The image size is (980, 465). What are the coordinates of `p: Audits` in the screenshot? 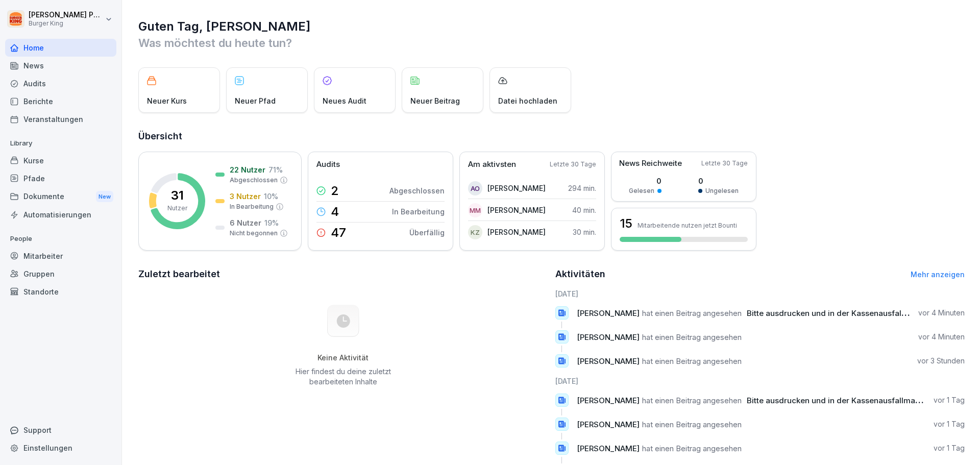 It's located at (328, 164).